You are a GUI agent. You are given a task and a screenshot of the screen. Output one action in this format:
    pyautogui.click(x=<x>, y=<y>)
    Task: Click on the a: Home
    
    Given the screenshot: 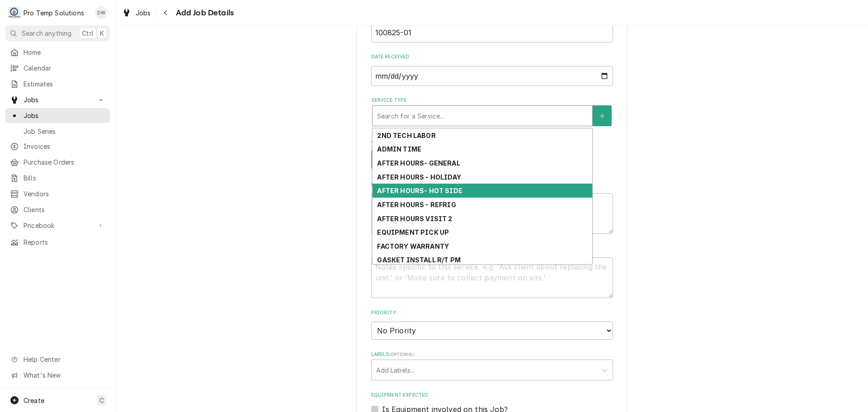 What is the action you would take?
    pyautogui.click(x=58, y=52)
    